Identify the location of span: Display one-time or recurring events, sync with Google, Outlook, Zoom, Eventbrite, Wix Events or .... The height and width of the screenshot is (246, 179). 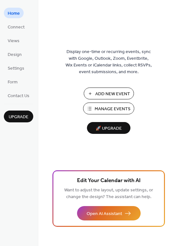
(109, 62).